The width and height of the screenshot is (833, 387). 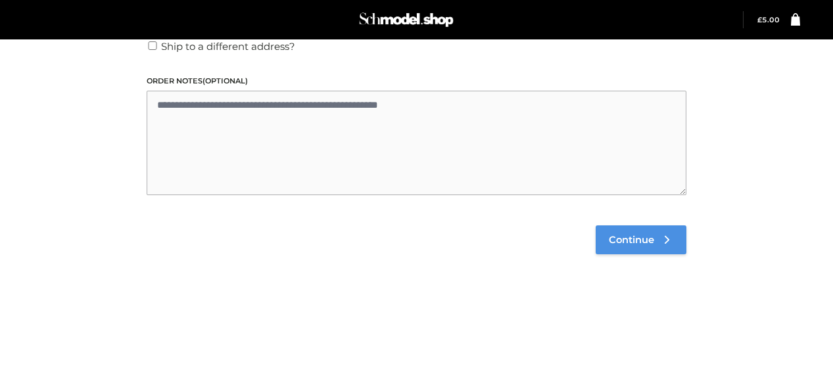 I want to click on a: Continue, so click(x=641, y=240).